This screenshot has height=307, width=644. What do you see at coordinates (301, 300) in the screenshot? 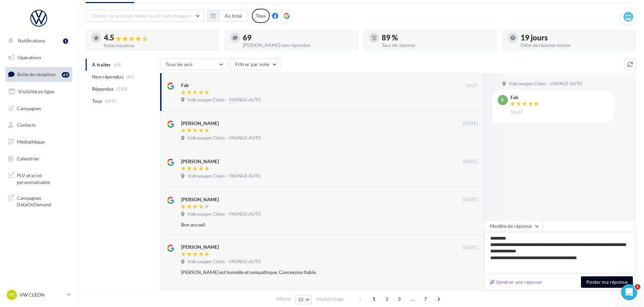
I see `span: 10` at bounding box center [301, 300].